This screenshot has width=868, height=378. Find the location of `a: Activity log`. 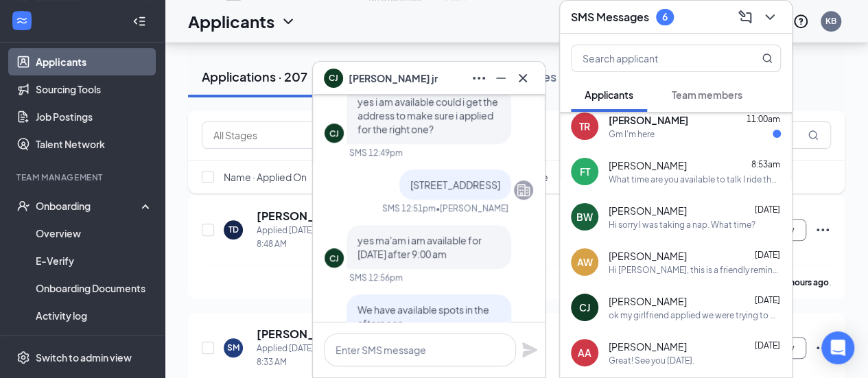

a: Activity log is located at coordinates (94, 316).